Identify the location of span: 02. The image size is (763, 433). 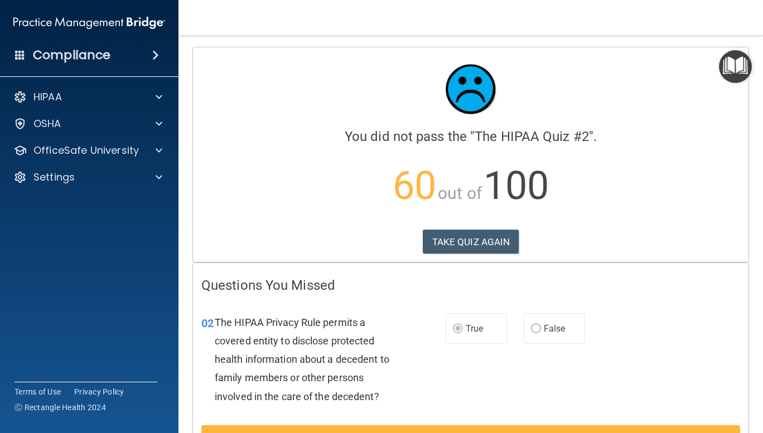
(207, 323).